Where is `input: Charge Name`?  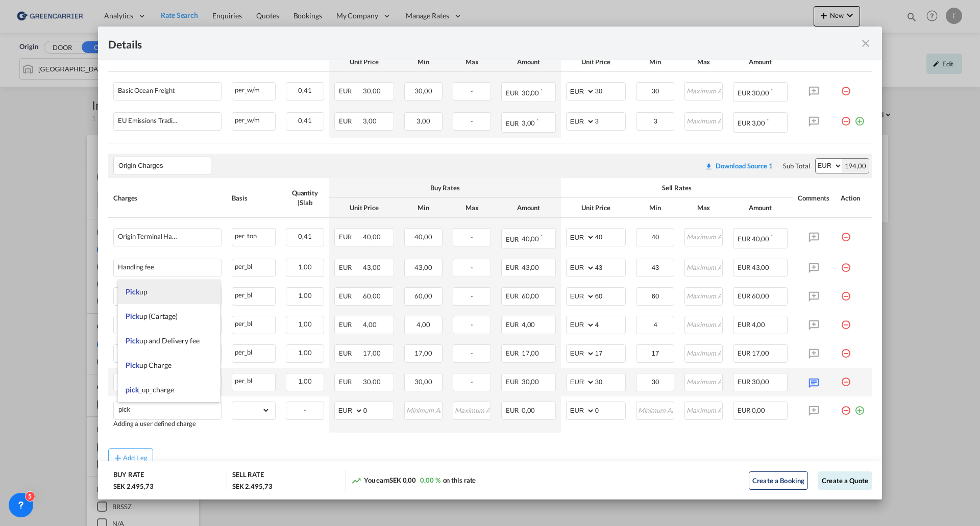 input: Charge Name is located at coordinates (169, 410).